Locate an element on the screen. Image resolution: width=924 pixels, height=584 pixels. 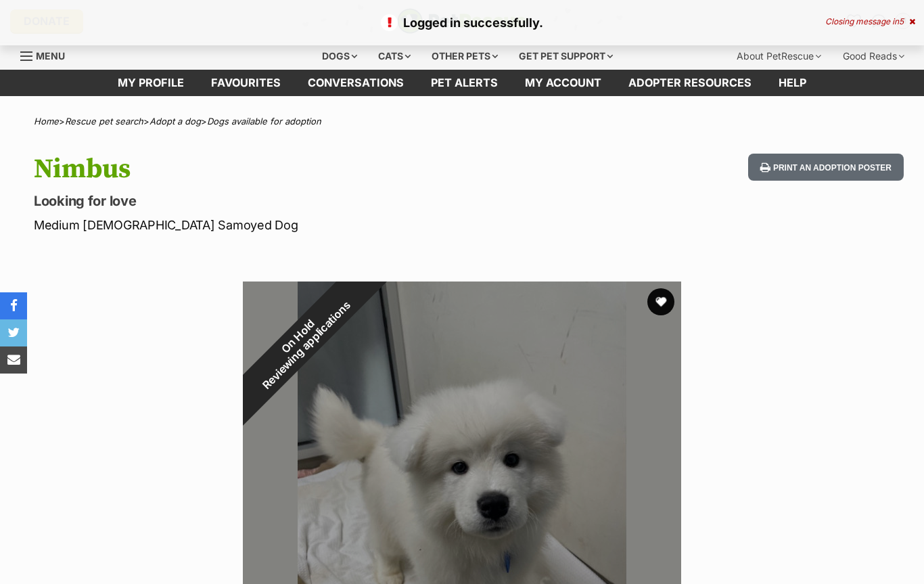
a: Pet alerts is located at coordinates (464, 83).